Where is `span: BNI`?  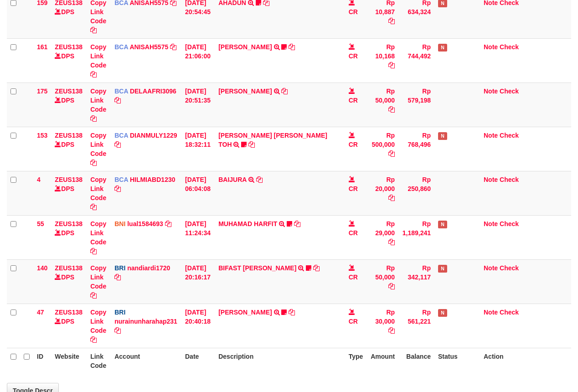
span: BNI is located at coordinates (120, 224).